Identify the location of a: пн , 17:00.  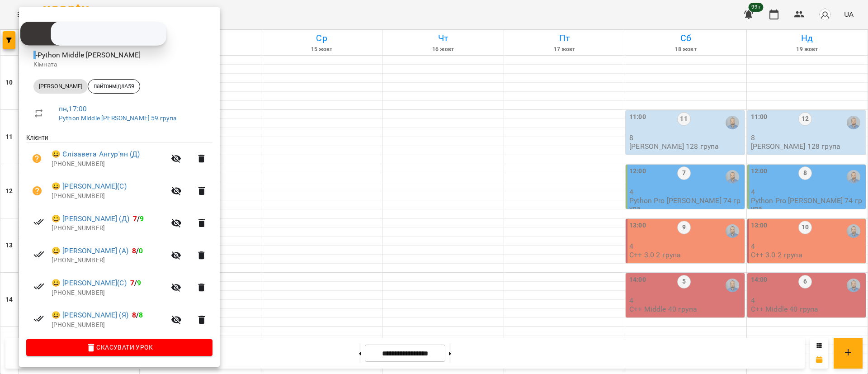
(73, 108).